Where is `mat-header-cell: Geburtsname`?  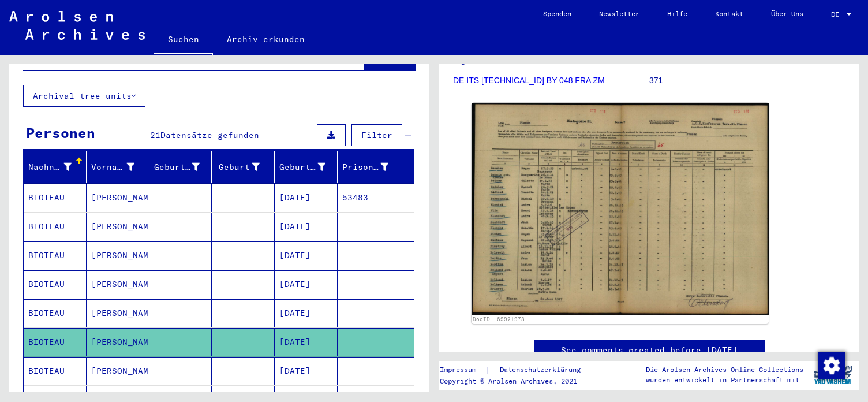
mat-header-cell: Geburtsname is located at coordinates (181, 167).